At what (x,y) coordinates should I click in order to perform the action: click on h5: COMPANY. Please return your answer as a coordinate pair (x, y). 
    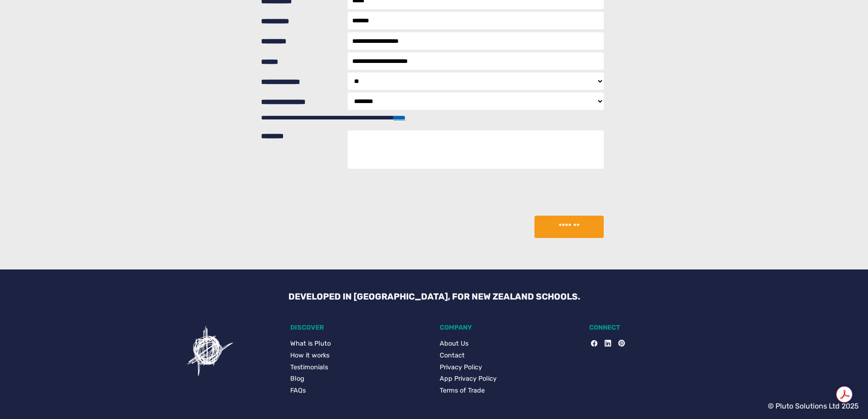
    Looking at the image, I should click on (509, 327).